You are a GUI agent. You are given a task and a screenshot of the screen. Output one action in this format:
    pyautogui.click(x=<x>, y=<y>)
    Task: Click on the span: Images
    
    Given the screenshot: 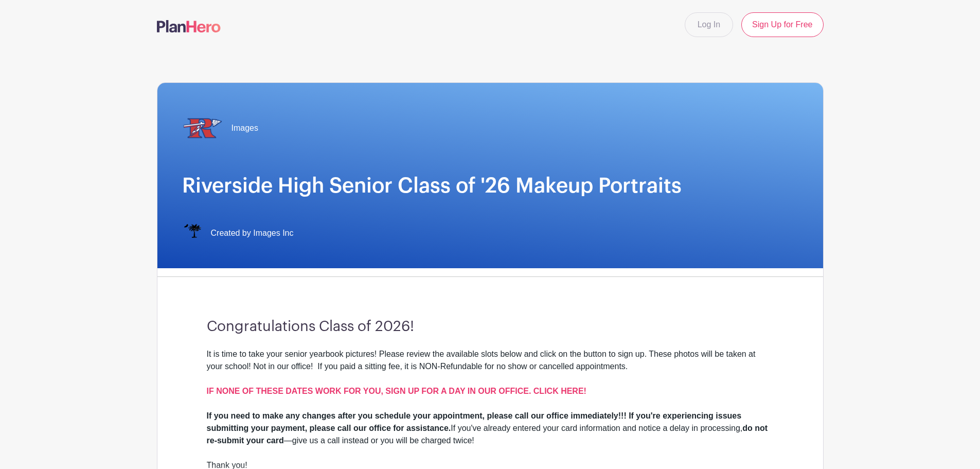 What is the action you would take?
    pyautogui.click(x=245, y=128)
    